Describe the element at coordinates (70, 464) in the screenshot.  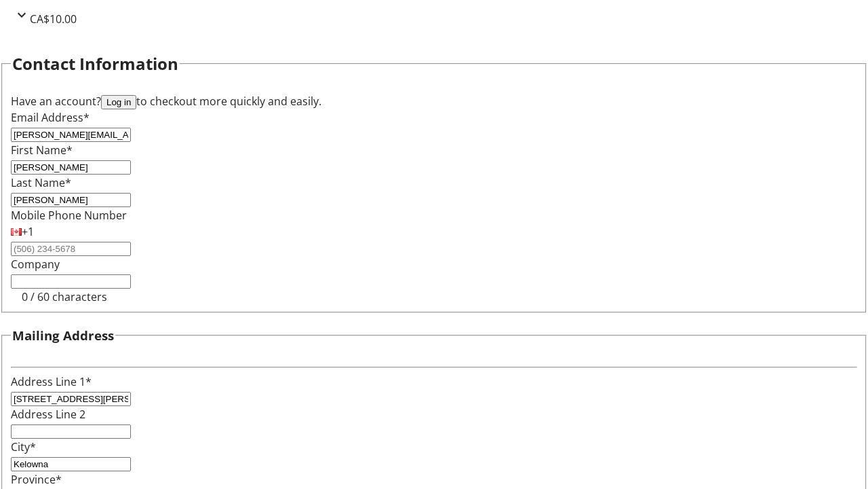
I see `input: City` at that location.